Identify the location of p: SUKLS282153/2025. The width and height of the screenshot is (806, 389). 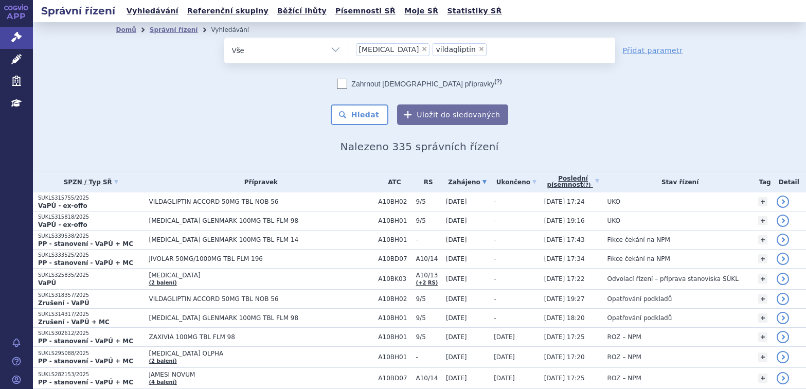
(91, 374).